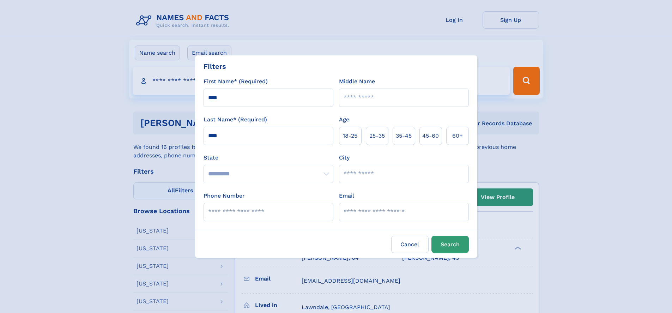 The height and width of the screenshot is (313, 672). What do you see at coordinates (410, 244) in the screenshot?
I see `label: Cancel` at bounding box center [410, 244].